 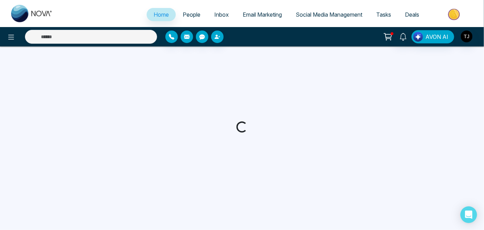 I want to click on a: Social Media Management, so click(x=329, y=15).